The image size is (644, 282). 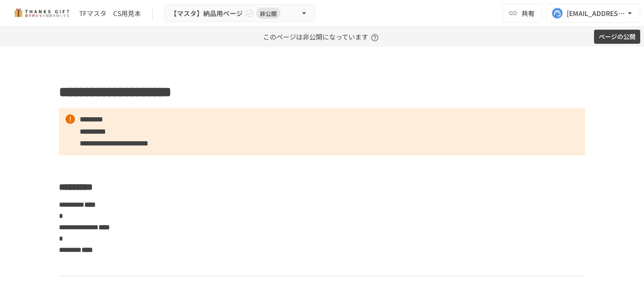 What do you see at coordinates (617, 36) in the screenshot?
I see `button: ページの公開` at bounding box center [617, 36].